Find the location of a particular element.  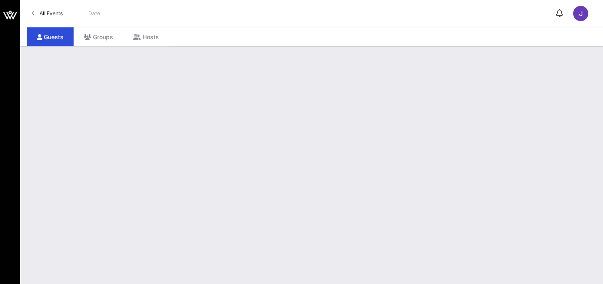

span: All Events is located at coordinates (51, 13).